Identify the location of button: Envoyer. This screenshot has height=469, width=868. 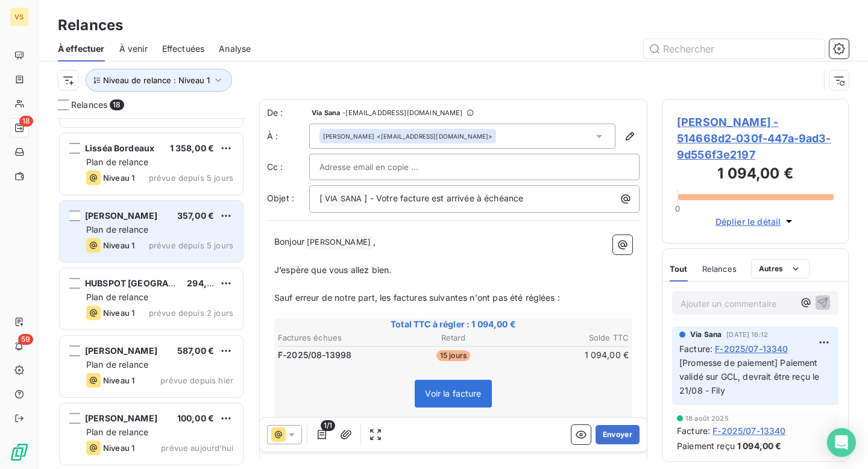
(618, 435).